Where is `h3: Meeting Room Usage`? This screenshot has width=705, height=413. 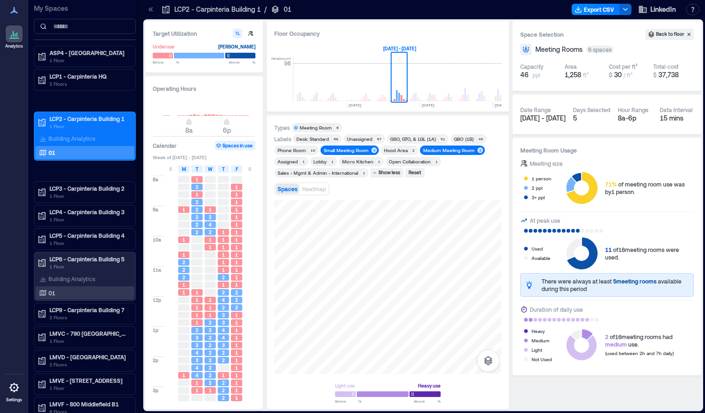 h3: Meeting Room Usage is located at coordinates (607, 150).